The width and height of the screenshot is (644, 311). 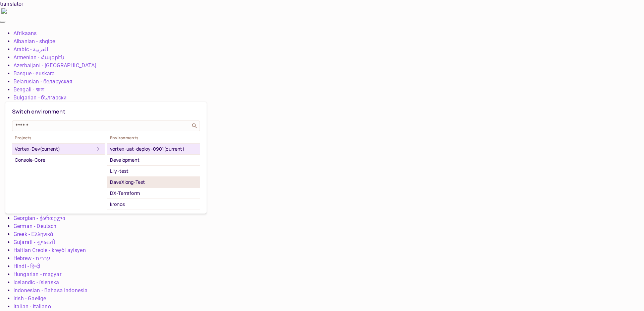 What do you see at coordinates (54, 149) in the screenshot?
I see `div: Vortex-Dev (current)` at bounding box center [54, 149].